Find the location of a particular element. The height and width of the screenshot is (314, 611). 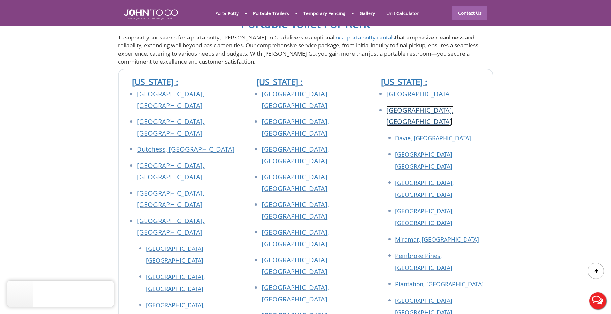

a: local porta potty rentals is located at coordinates (364, 37).